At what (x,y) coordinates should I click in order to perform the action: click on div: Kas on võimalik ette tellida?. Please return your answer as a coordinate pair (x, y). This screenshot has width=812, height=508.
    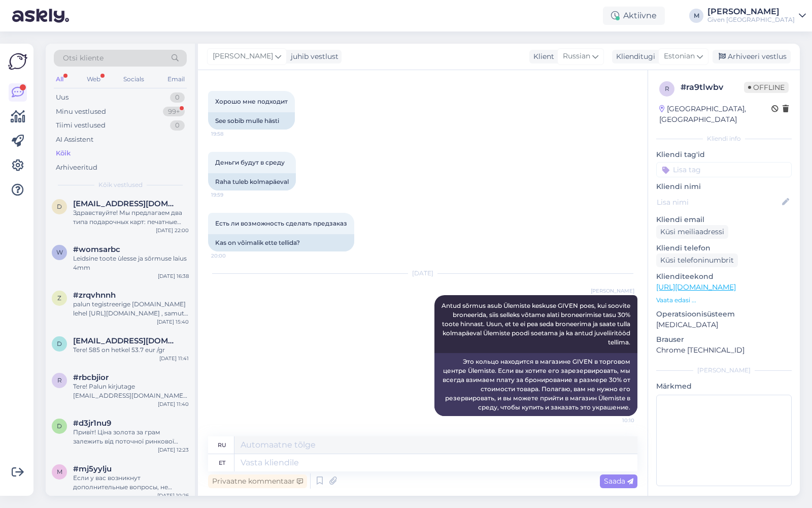
    Looking at the image, I should click on (281, 243).